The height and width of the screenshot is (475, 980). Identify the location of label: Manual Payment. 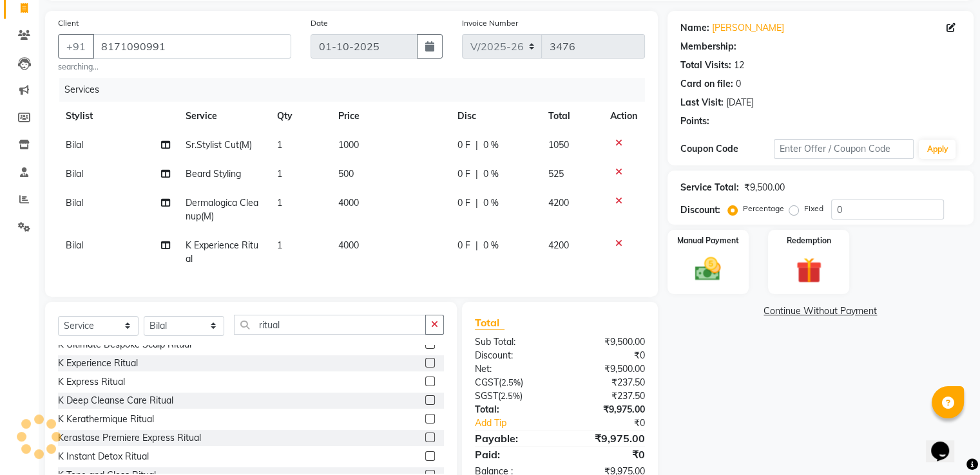
(708, 241).